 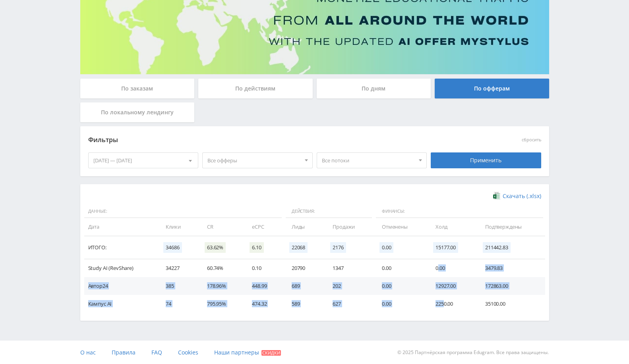 I want to click on td: 12927.00, so click(x=452, y=286).